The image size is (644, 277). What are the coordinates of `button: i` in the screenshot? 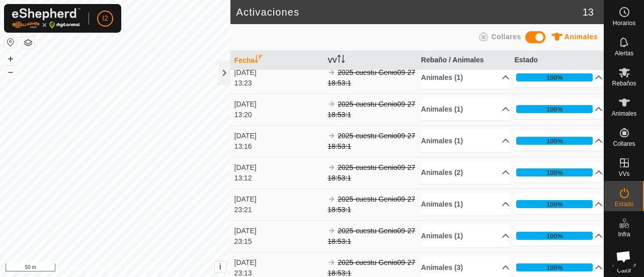 It's located at (220, 267).